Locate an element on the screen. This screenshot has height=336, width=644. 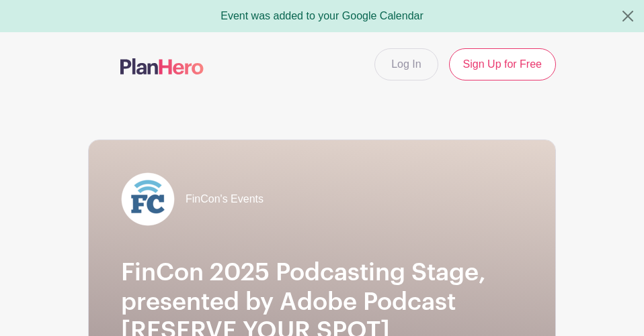
a: Log In is located at coordinates (406, 65).